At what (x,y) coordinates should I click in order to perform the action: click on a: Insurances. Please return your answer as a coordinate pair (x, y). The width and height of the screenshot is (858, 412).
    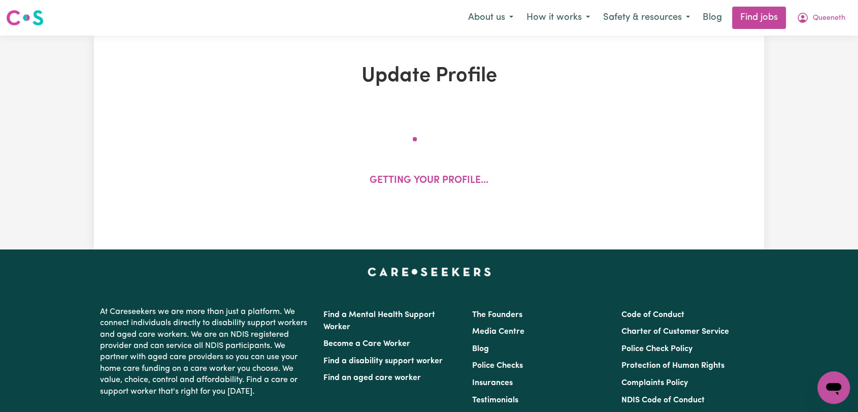
    Looking at the image, I should click on (492, 383).